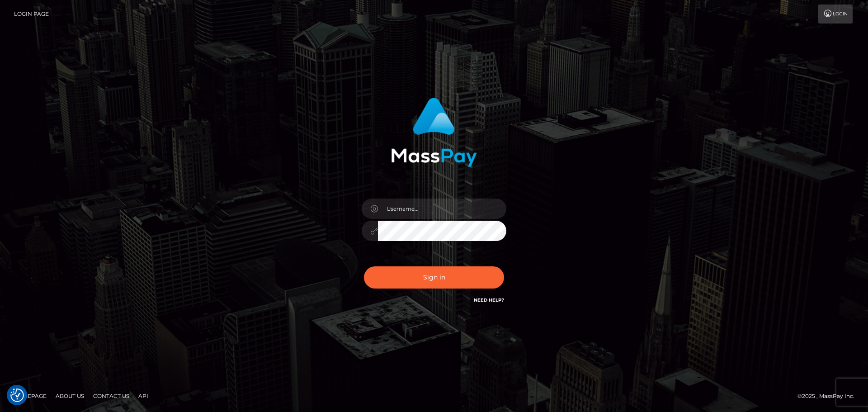 The image size is (868, 412). Describe the element at coordinates (434, 277) in the screenshot. I see `button: Sign in` at that location.